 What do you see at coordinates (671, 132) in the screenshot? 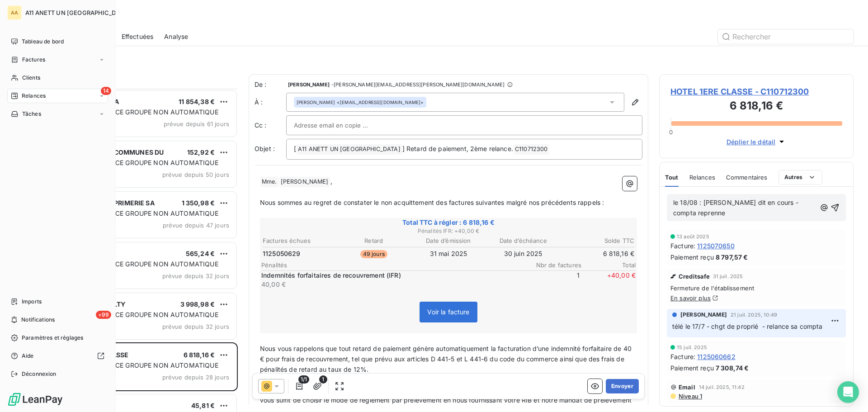
I see `span: 0` at bounding box center [671, 132].